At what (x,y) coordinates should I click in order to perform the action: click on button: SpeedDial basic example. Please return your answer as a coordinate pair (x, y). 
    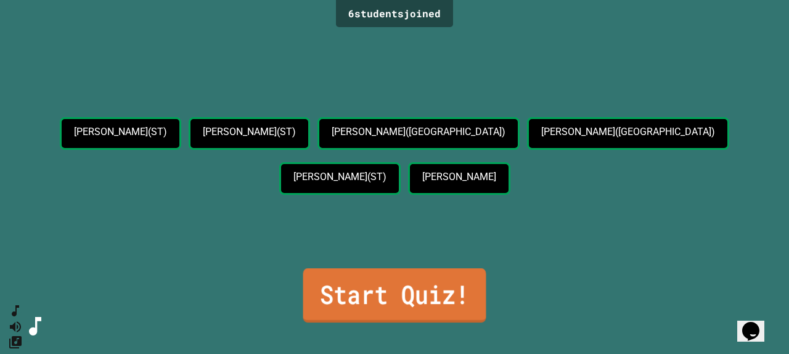
    Looking at the image, I should click on (15, 311).